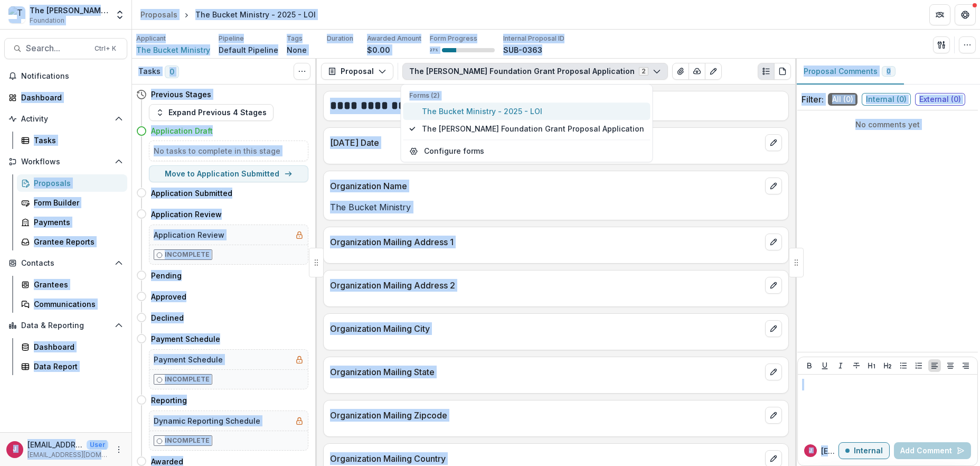 Image resolution: width=980 pixels, height=466 pixels. I want to click on span: Foundation, so click(47, 20).